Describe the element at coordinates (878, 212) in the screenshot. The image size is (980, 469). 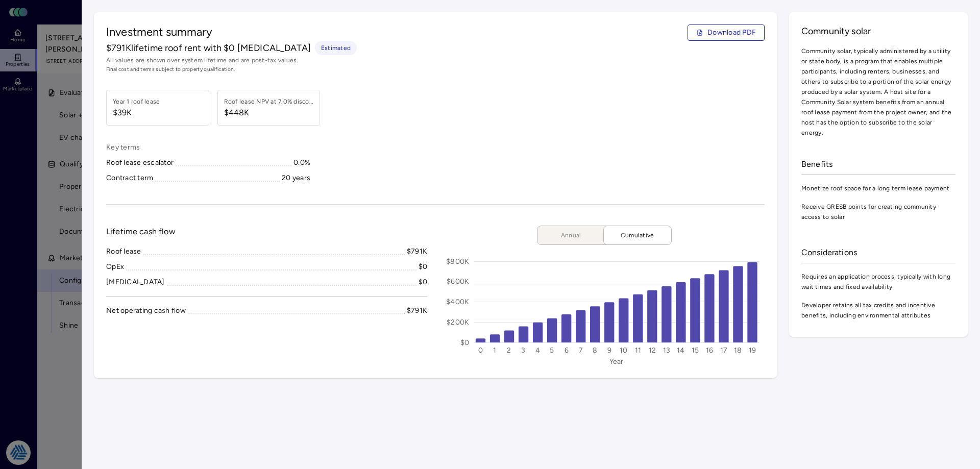
I see `span: Receive GRESB points for creating community access to solar` at that location.